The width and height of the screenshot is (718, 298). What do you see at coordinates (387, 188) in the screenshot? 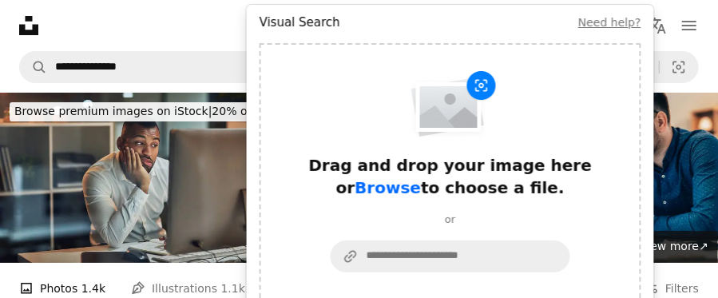
I see `span: Browse` at bounding box center [387, 188].